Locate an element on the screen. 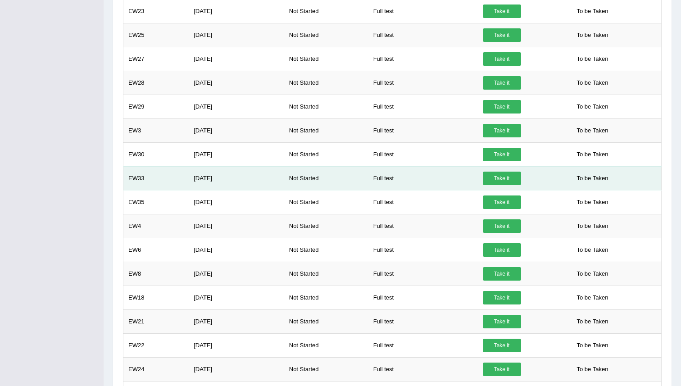 The image size is (681, 386). td: EW30 is located at coordinates (156, 154).